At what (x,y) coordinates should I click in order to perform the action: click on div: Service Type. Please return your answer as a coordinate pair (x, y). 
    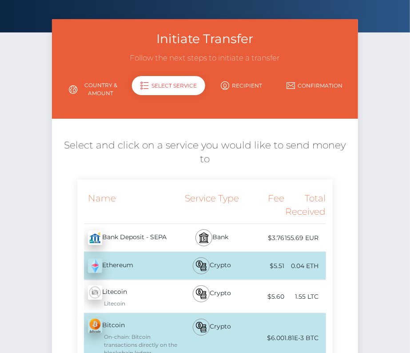
    Looking at the image, I should click on (212, 205).